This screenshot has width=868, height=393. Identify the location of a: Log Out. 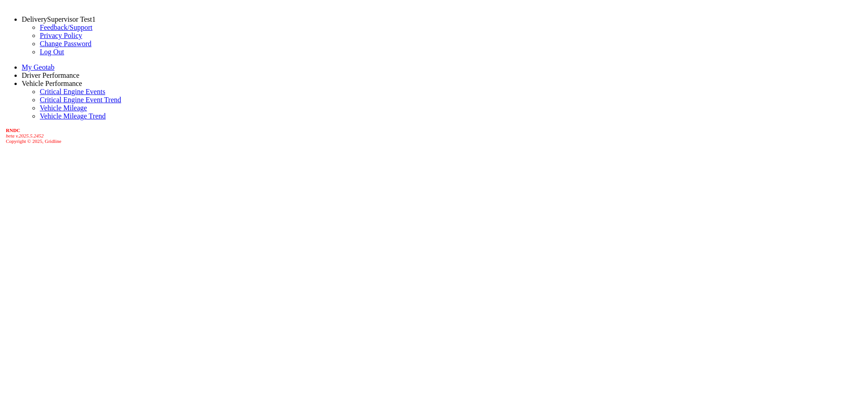
(52, 52).